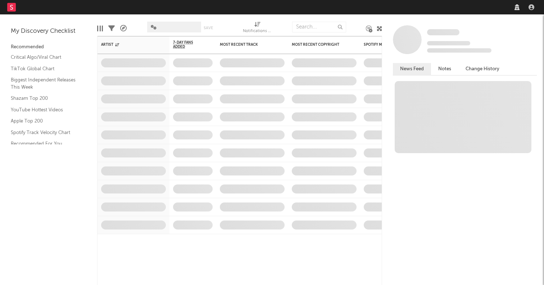 The width and height of the screenshot is (544, 285). What do you see at coordinates (208, 28) in the screenshot?
I see `button: Save` at bounding box center [208, 28].